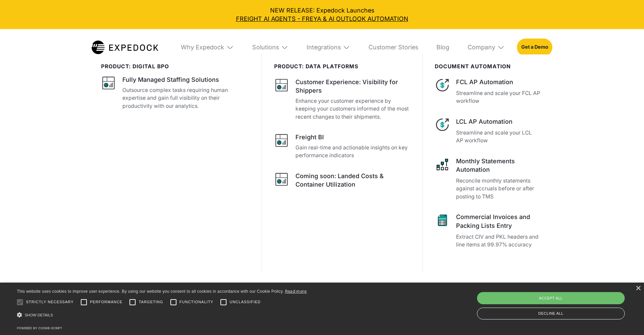 This screenshot has width=644, height=335. I want to click on span: Performance, so click(106, 302).